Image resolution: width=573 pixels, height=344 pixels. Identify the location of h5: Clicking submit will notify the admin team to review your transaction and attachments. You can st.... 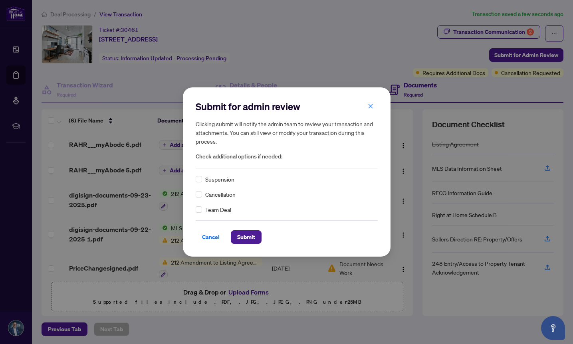
(287, 133).